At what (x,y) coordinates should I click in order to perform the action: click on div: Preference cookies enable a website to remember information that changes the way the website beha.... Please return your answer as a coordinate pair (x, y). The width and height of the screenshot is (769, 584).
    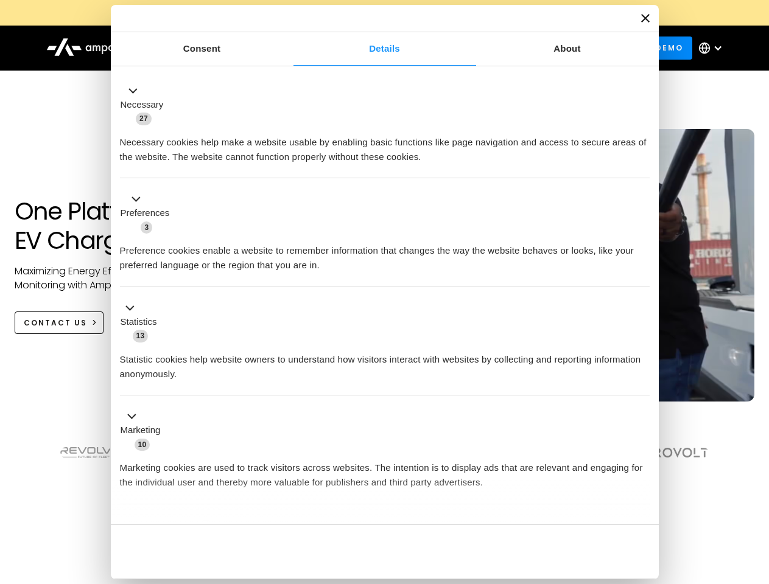
    Looking at the image, I should click on (385, 253).